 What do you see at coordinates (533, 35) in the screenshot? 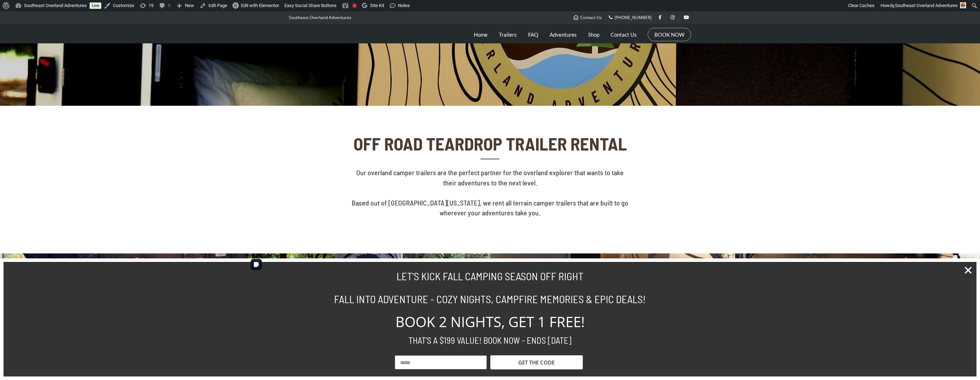
I see `a: FAQ` at bounding box center [533, 35].